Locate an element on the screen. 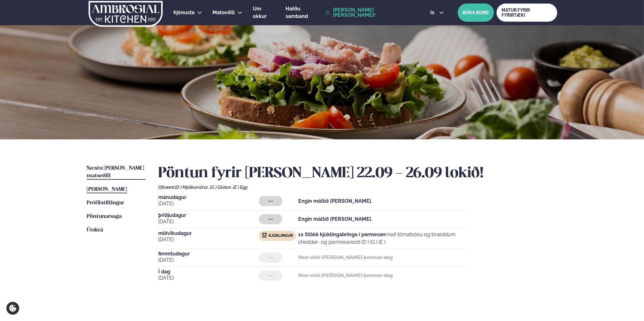 Image resolution: width=644 pixels, height=321 pixels. img: logo is located at coordinates (125, 14).